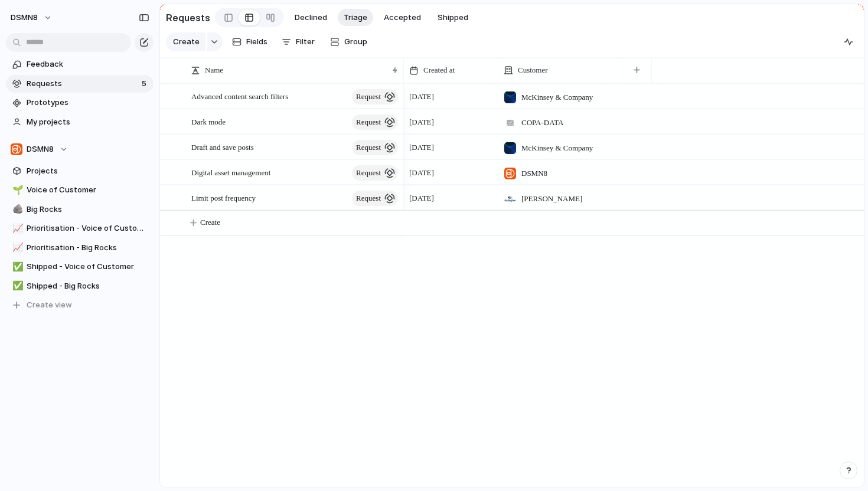  I want to click on h2: Requests, so click(188, 17).